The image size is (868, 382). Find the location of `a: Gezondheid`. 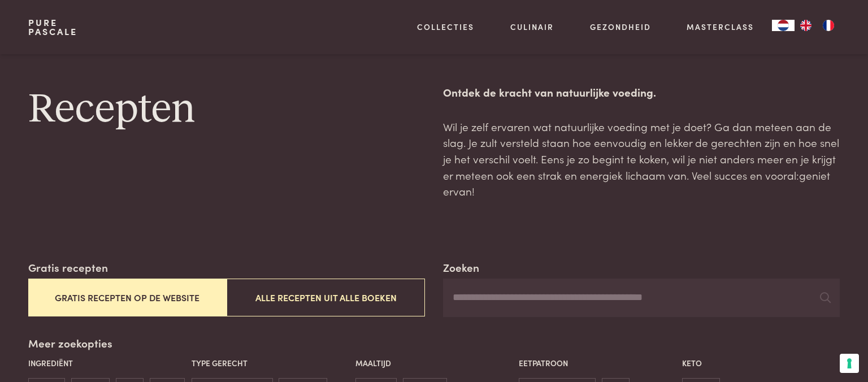

a: Gezondheid is located at coordinates (620, 26).